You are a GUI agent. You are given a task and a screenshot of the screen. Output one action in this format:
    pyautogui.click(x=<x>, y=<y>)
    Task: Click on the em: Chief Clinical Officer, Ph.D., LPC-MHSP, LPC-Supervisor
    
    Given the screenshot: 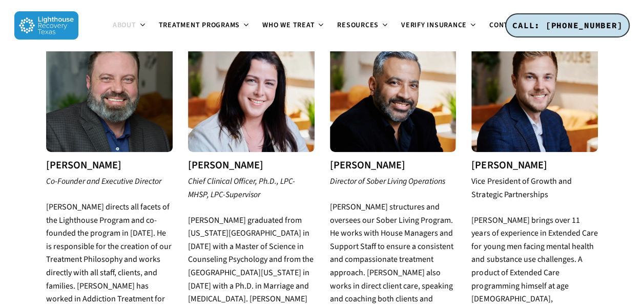 What is the action you would take?
    pyautogui.click(x=241, y=187)
    